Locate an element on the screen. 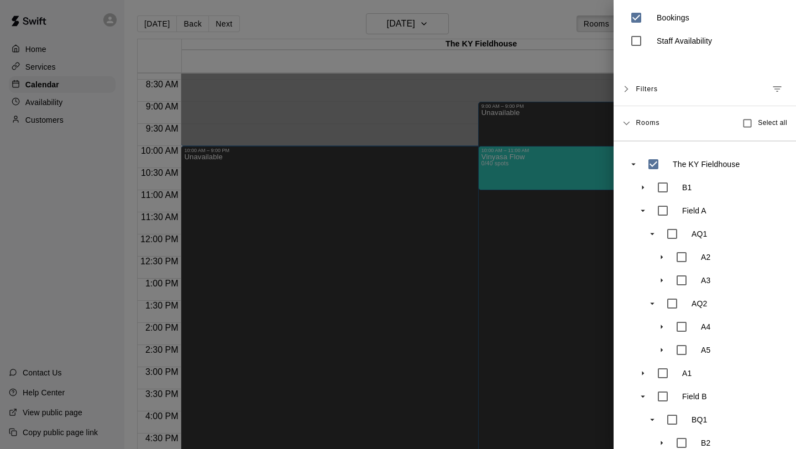 This screenshot has width=796, height=449. span: Rooms is located at coordinates (648, 122).